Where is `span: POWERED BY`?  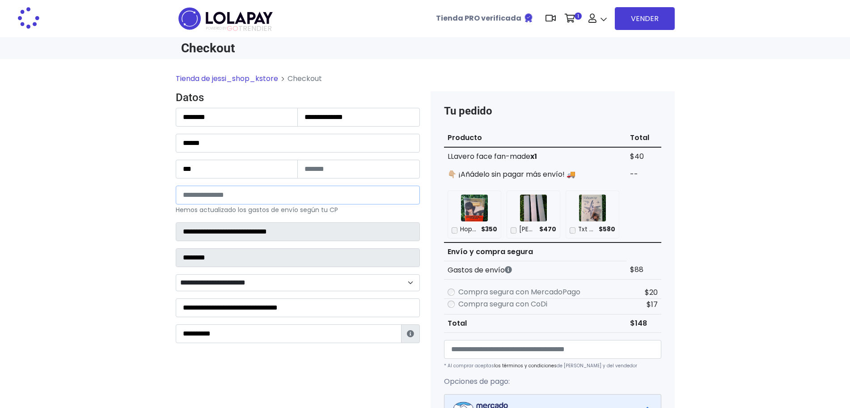 span: POWERED BY is located at coordinates (216, 28).